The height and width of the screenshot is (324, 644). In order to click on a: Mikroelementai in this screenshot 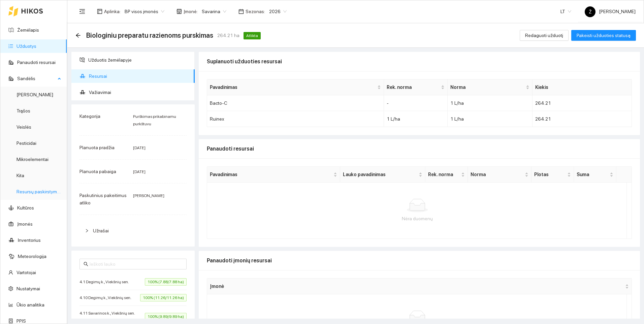, I will do `click(32, 159)`.